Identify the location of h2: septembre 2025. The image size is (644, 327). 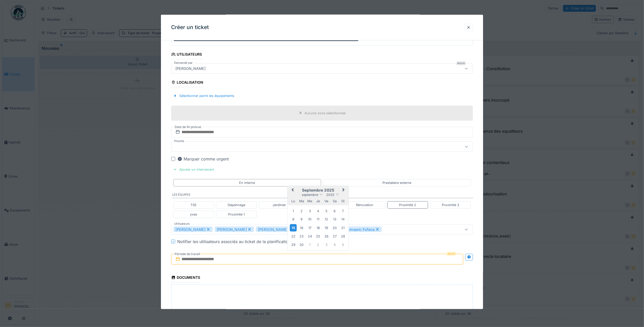
(318, 190).